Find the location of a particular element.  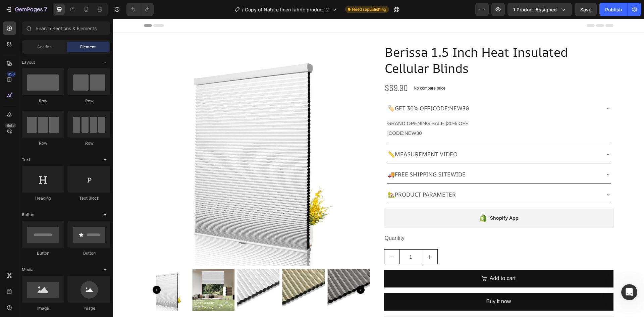

div: Beta is located at coordinates (10, 125).